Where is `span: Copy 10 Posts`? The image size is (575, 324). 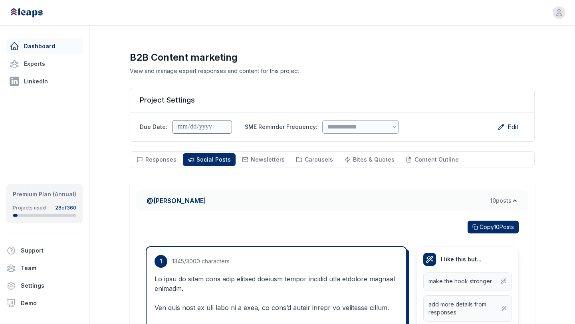
span: Copy 10 Posts is located at coordinates (497, 227).